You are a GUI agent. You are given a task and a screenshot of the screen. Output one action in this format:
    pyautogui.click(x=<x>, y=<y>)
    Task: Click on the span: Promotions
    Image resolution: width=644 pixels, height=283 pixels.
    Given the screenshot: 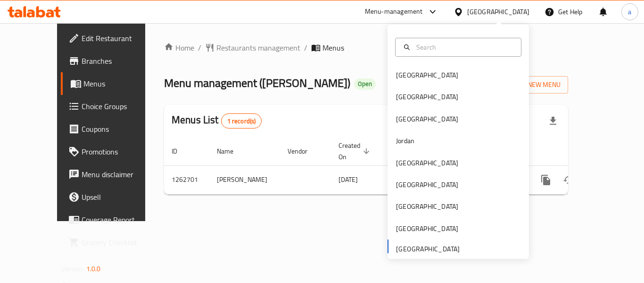 What is the action you would take?
    pyautogui.click(x=119, y=152)
    